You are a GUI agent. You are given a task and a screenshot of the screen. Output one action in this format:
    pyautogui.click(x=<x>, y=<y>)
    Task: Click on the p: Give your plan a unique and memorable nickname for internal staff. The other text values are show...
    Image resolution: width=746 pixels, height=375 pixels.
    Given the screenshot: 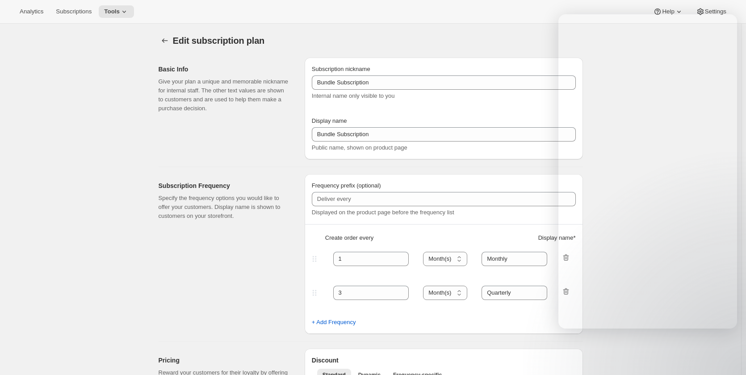 What is the action you would take?
    pyautogui.click(x=224, y=95)
    